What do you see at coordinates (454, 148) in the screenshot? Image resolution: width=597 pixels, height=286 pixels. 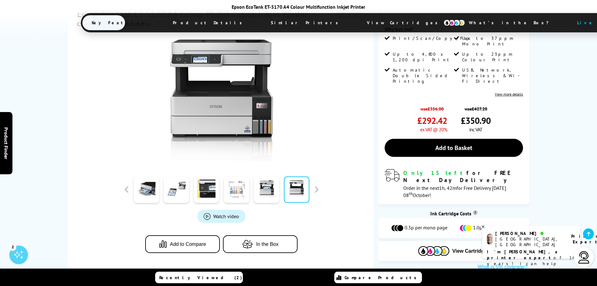 I see `a: Add to Basket` at bounding box center [454, 148].